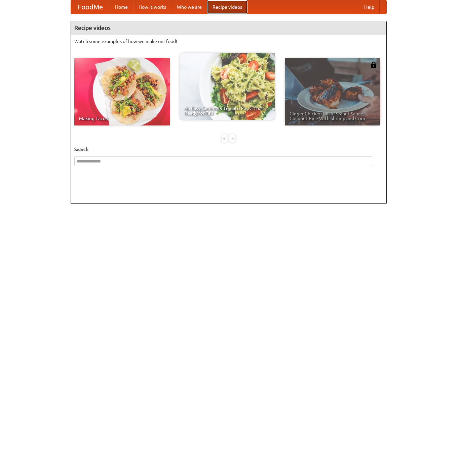  I want to click on a: Home, so click(121, 7).